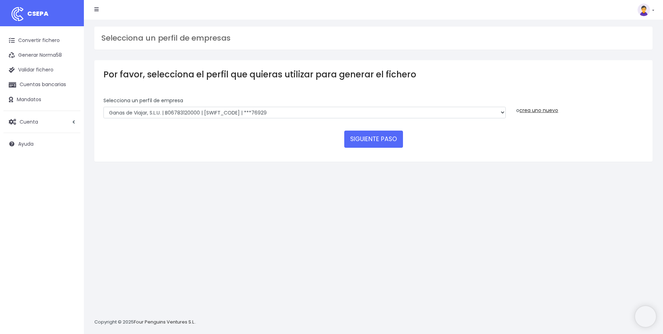 The width and height of the screenshot is (663, 334). Describe the element at coordinates (26, 144) in the screenshot. I see `span: Ayuda` at that location.